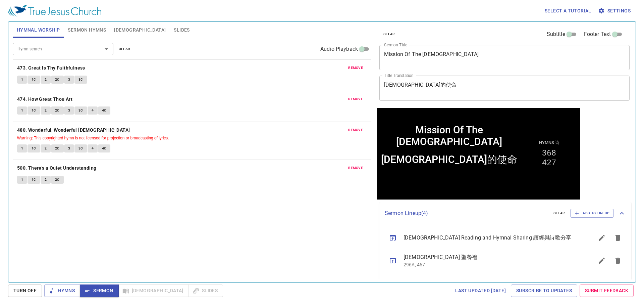 The image size is (644, 306). Describe the element at coordinates (607, 291) in the screenshot. I see `a: Submit Feedback` at that location.